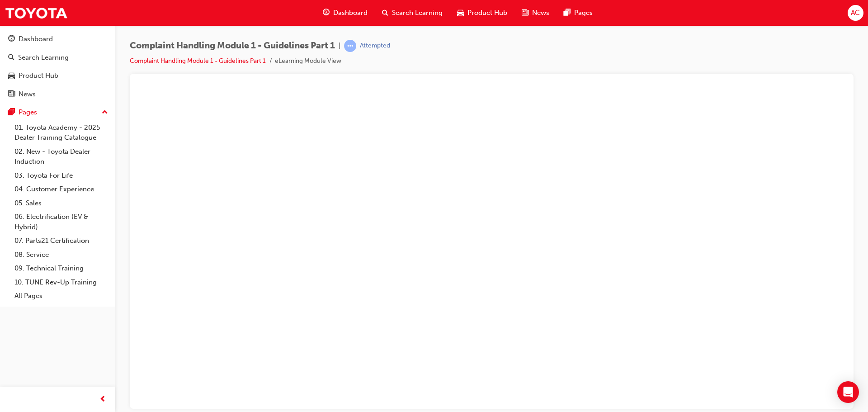  I want to click on span: AC, so click(855, 13).